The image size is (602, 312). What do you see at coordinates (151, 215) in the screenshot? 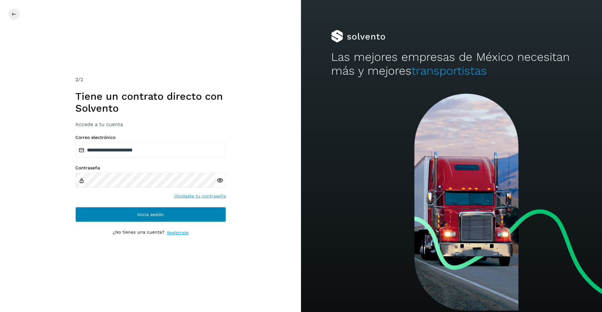
I see `button: Inicia sesión` at bounding box center [151, 215].